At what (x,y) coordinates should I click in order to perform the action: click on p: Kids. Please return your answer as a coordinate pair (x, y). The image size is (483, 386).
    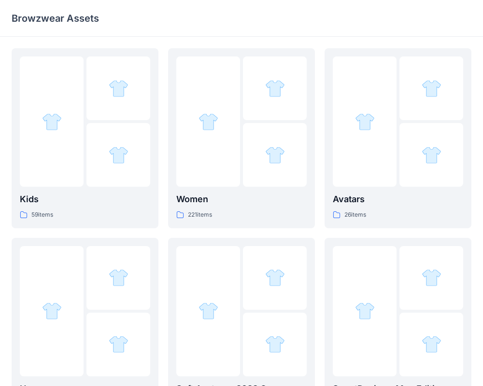
    Looking at the image, I should click on (85, 199).